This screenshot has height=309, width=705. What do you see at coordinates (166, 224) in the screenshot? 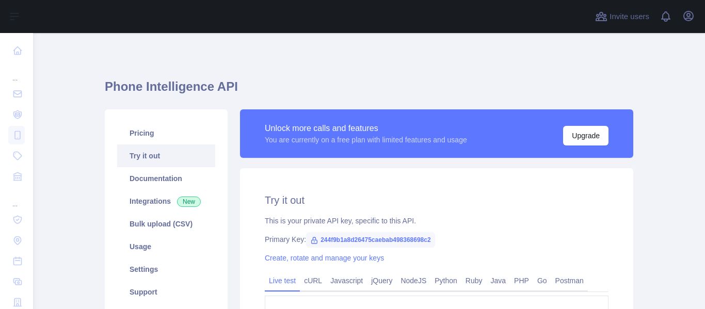
I see `a: Bulk upload (CSV)` at bounding box center [166, 224].